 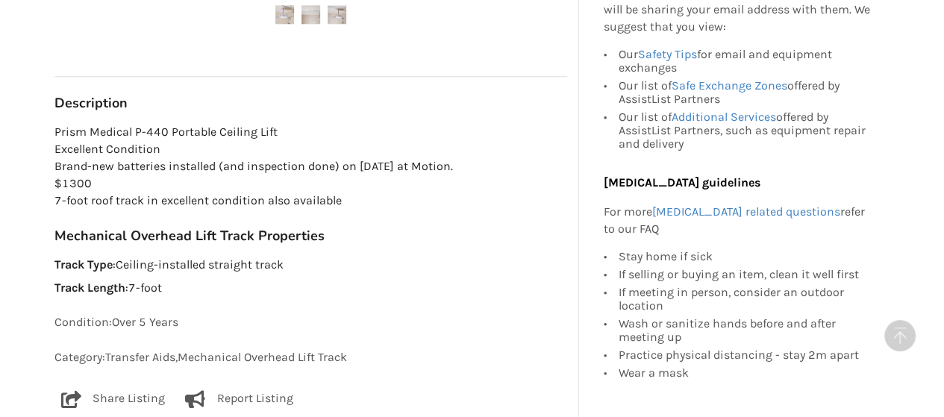 I want to click on h3: Mechanical Overhead Lift Track Properties, so click(x=310, y=236).